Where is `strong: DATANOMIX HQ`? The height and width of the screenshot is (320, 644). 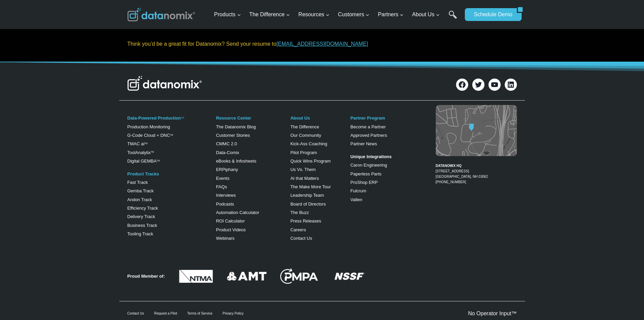
strong: DATANOMIX HQ is located at coordinates (448, 165).